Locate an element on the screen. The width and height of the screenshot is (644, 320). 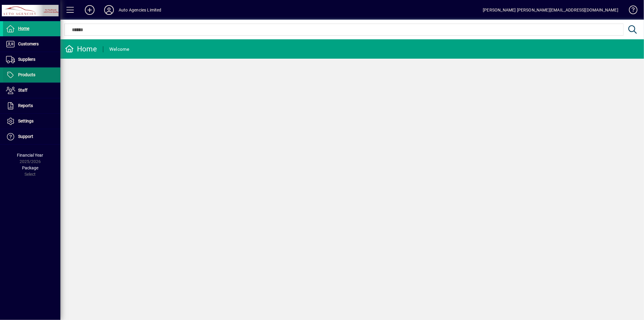
a: Knowledge Base is located at coordinates (631, 11).